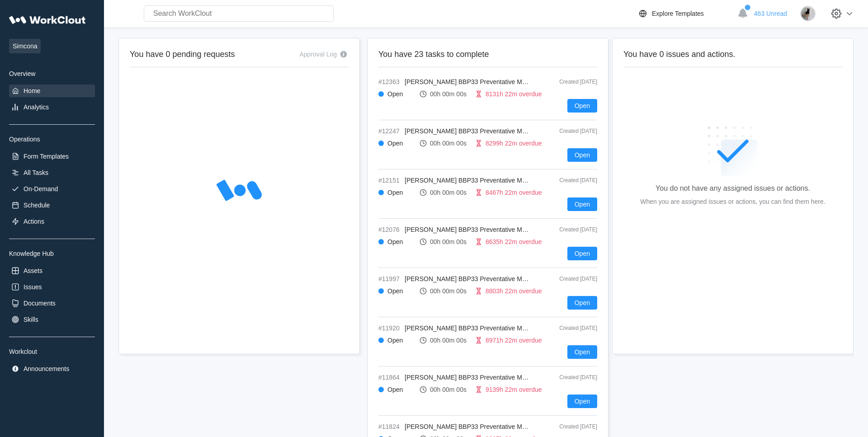  Describe the element at coordinates (513, 340) in the screenshot. I see `div: 8971h 22m overdue` at that location.